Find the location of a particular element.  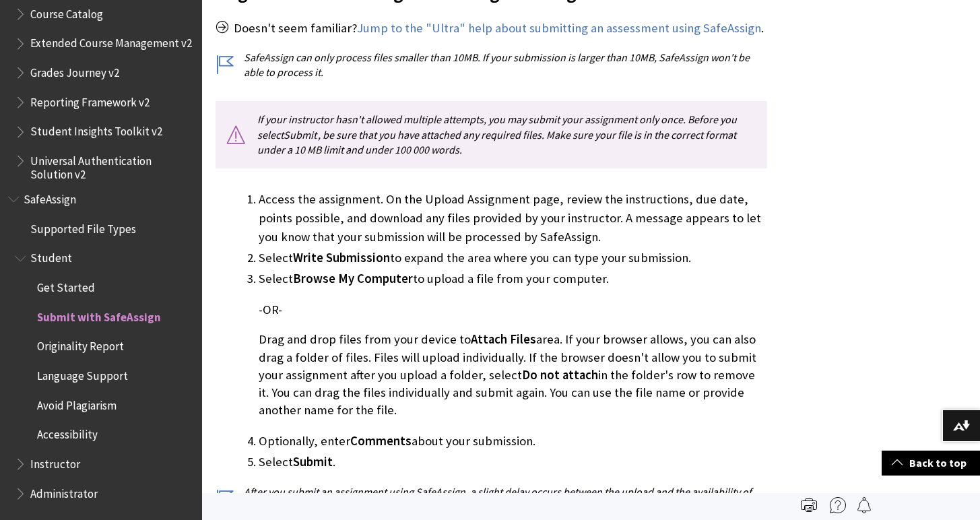

p: SafeAssign can only process files smaller than 10MB. If your submission is larger than 10MB, Safe... is located at coordinates (491, 64).